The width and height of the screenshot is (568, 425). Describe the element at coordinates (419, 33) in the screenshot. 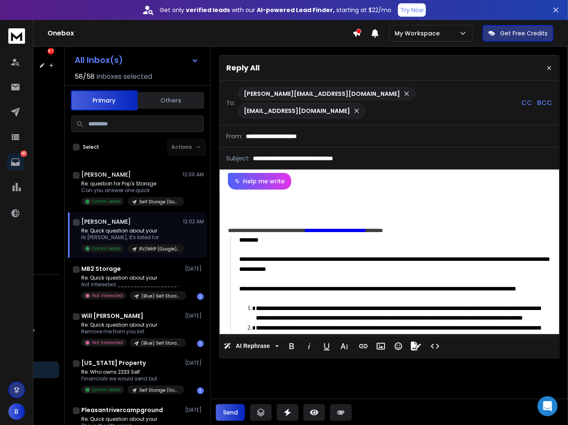

I see `p: My Workspace` at that location.